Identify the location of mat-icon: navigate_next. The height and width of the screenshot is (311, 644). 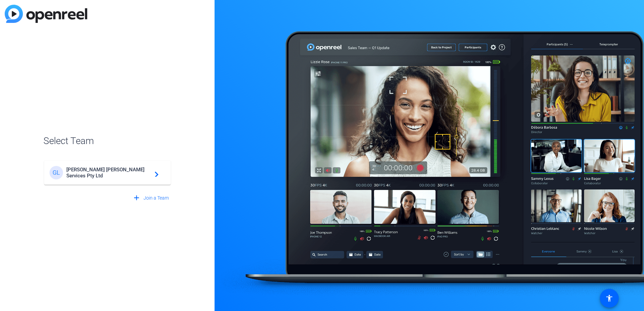
(155, 173).